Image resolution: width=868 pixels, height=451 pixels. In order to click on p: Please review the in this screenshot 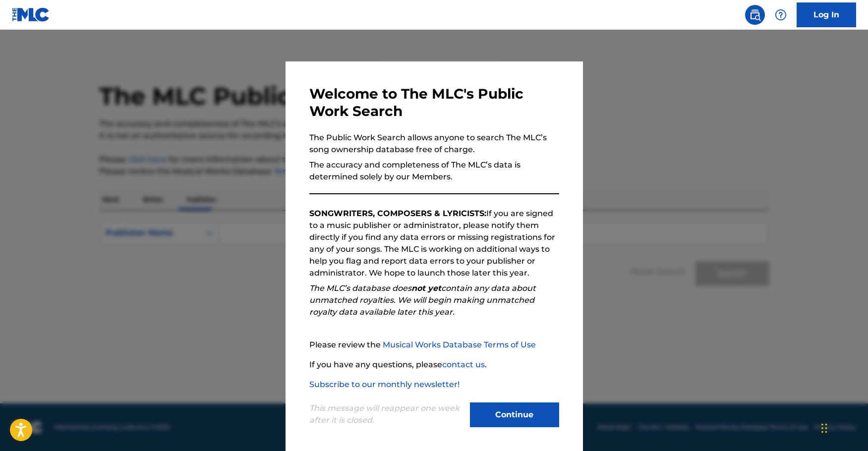, I will do `click(434, 345)`.